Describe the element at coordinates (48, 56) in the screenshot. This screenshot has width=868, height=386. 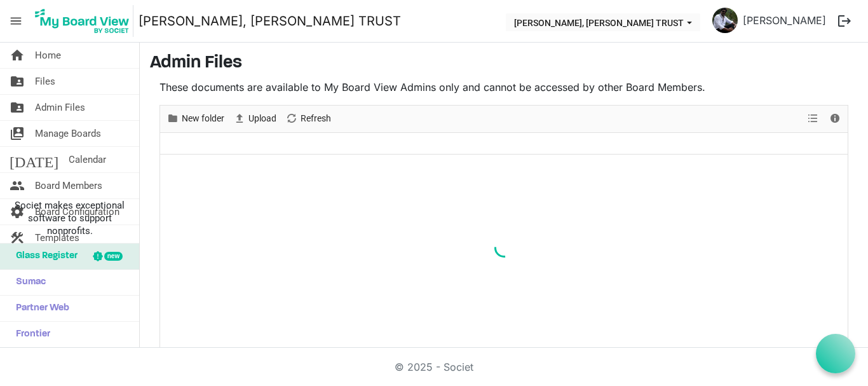
I see `span: Home` at that location.